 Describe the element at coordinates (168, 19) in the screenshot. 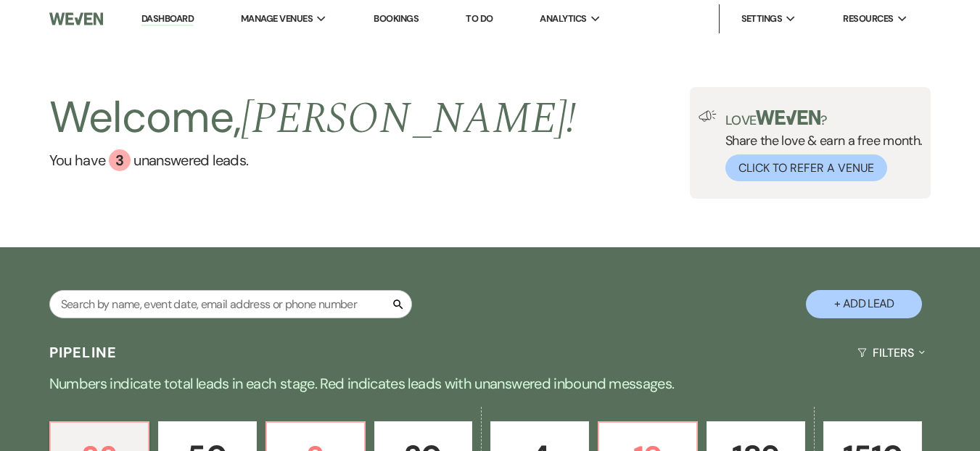

I see `a: Dashboard` at that location.